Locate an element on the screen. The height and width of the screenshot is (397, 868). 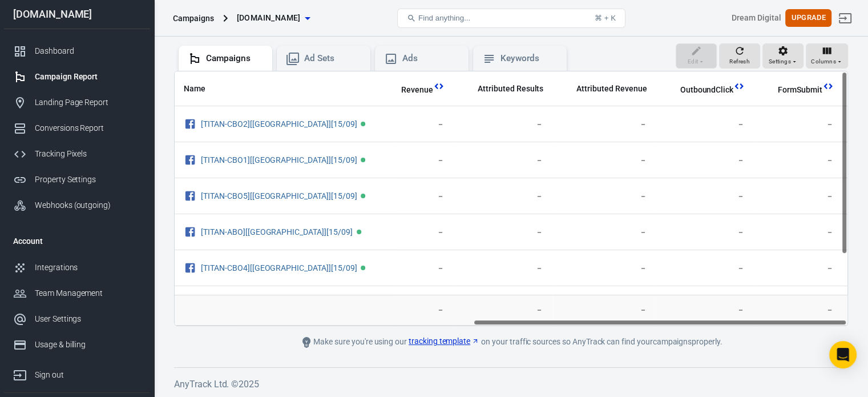
div: Dashboard is located at coordinates (88, 51).